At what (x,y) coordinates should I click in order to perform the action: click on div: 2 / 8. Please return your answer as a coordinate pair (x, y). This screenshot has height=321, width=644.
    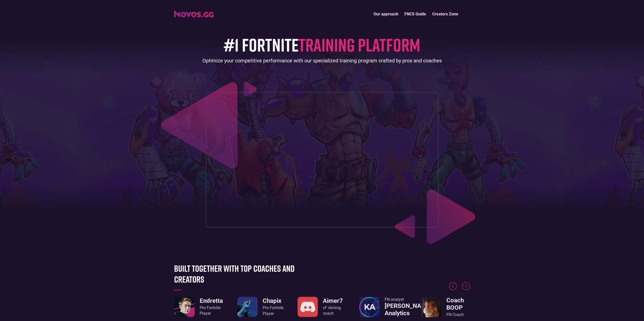
    Looking at the image, I should click on (260, 307).